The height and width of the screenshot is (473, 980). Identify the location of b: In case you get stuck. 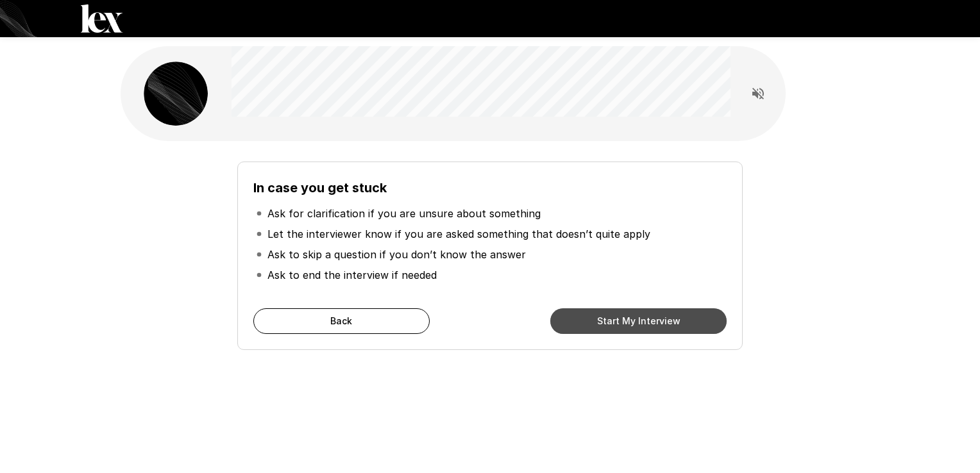
(320, 188).